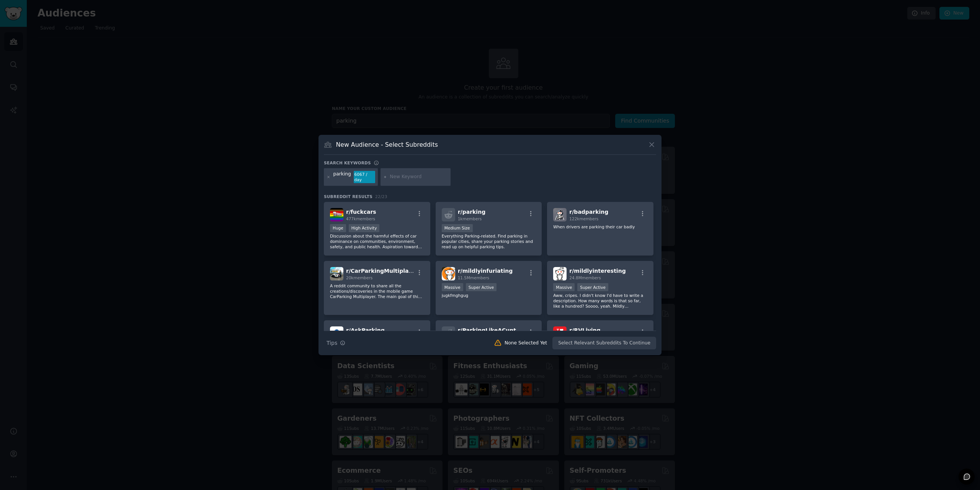 This screenshot has width=980, height=490. Describe the element at coordinates (361, 219) in the screenshot. I see `span: 477k members` at that location.